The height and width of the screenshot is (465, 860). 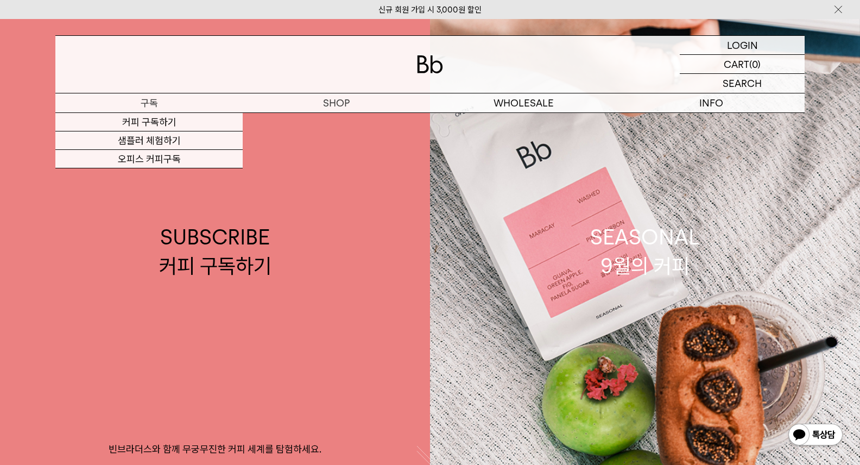 What do you see at coordinates (742, 45) in the screenshot?
I see `a: LOGIN` at bounding box center [742, 45].